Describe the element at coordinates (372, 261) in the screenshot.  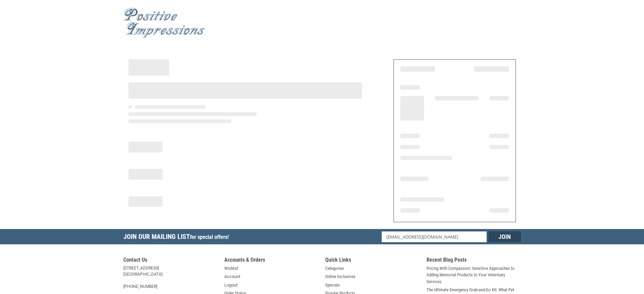
I see `h5: Quick Links` at that location.